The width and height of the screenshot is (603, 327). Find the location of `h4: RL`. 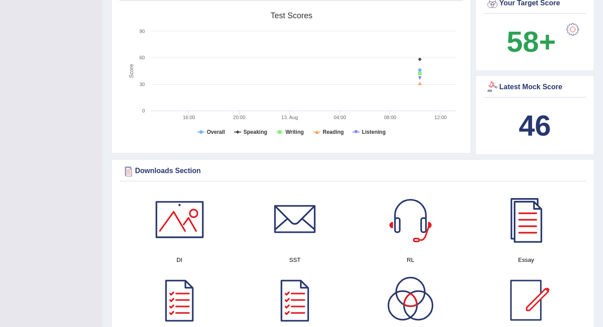

h4: RL is located at coordinates (411, 260).